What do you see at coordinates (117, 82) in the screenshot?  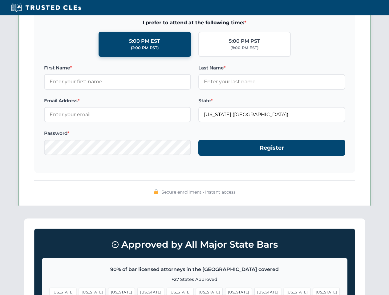 I see `input: Enter your first name` at bounding box center [117, 82].